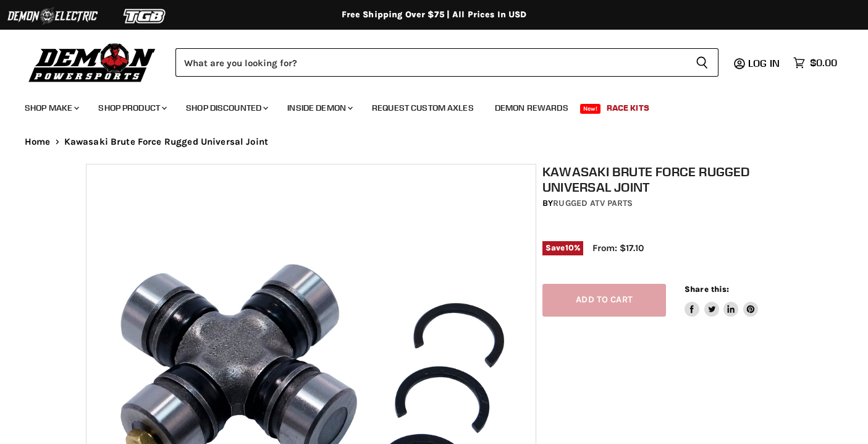  I want to click on button: Search, so click(702, 62).